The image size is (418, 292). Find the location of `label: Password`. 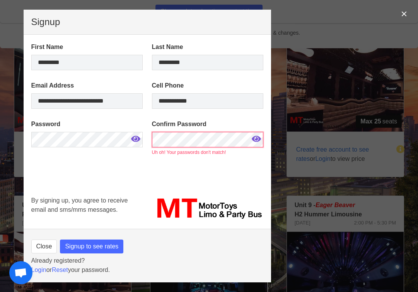

label: Password is located at coordinates (87, 124).